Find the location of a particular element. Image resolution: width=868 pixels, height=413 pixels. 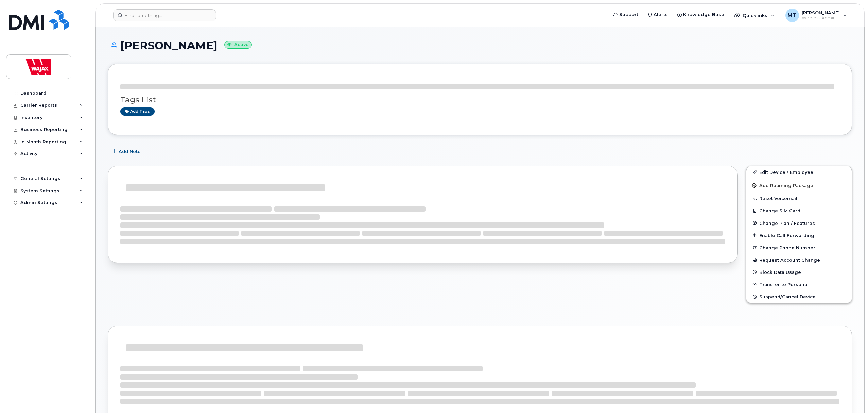

h3: Tags List is located at coordinates (480, 100).